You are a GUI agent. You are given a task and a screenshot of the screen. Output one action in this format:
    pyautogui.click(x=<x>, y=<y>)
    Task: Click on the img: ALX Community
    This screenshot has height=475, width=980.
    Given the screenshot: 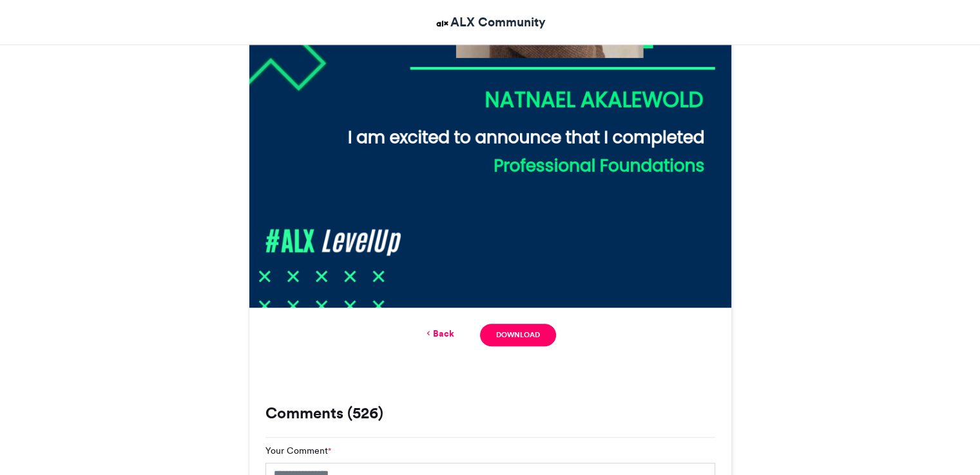 What is the action you would take?
    pyautogui.click(x=442, y=23)
    